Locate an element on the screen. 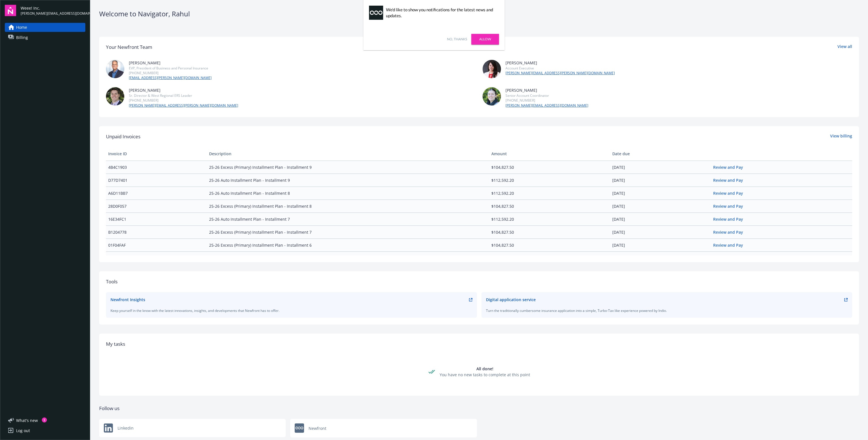 Image resolution: width=868 pixels, height=440 pixels. th: Amount is located at coordinates (550, 154).